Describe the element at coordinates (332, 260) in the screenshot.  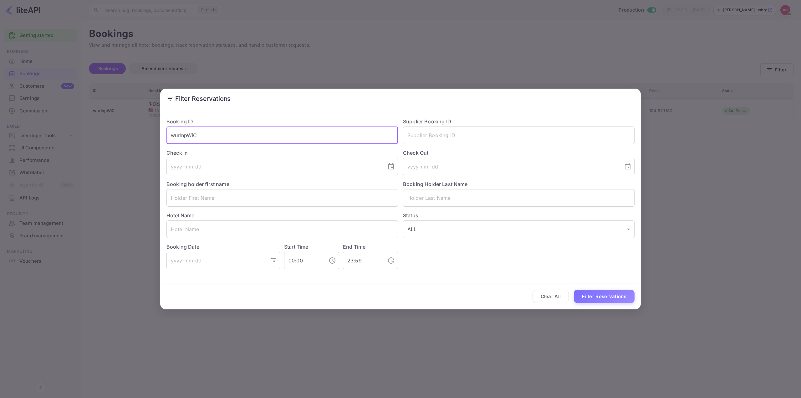
I see `button: Choose time, selected time is 12:00 AM` at that location.